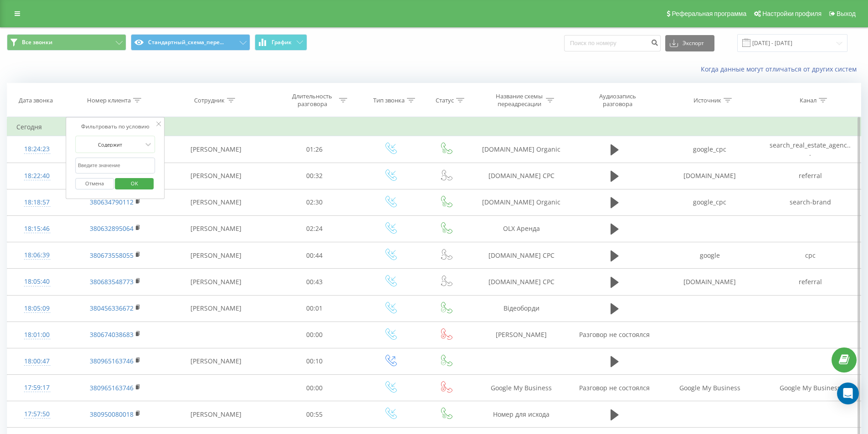 The height and width of the screenshot is (434, 868). I want to click on div: Статус, so click(445, 100).